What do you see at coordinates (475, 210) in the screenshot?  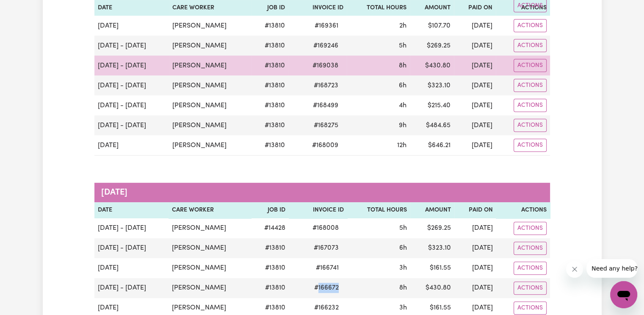 I see `th: Paid On` at bounding box center [475, 210].